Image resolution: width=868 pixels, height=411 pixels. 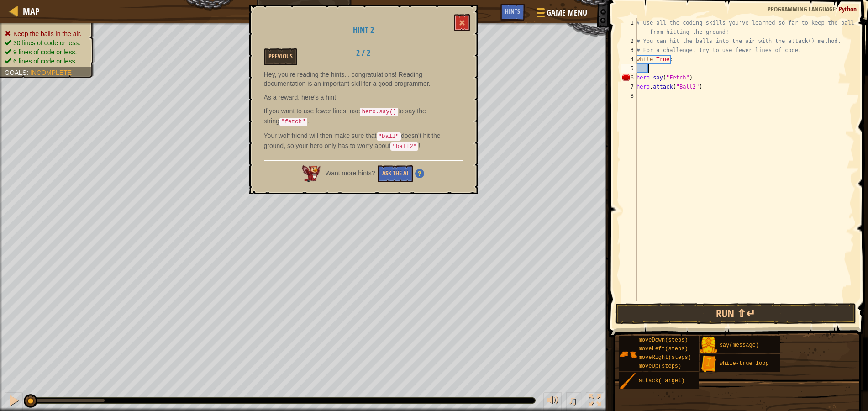 What do you see at coordinates (512, 11) in the screenshot?
I see `span: Hints` at bounding box center [512, 11].